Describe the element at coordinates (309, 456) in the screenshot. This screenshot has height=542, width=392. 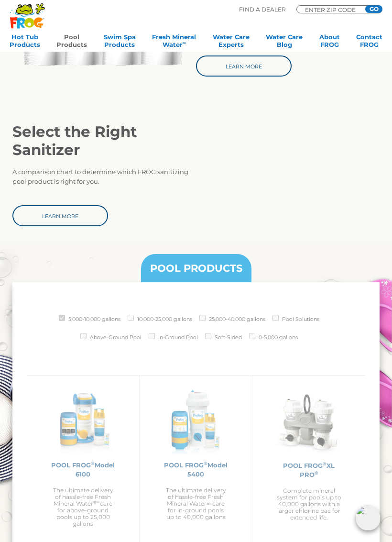
I see `a: POOL FROG®XL PRO®Complete mineral system for pools up to 40,000 gallons with a larger chlorine pa...` at that location.